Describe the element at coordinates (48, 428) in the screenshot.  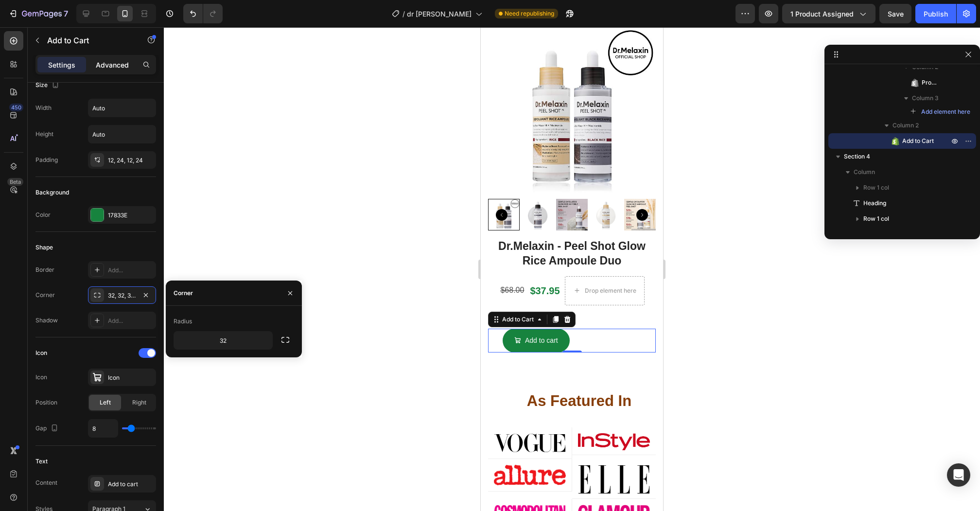
I see `div: Gap` at that location.